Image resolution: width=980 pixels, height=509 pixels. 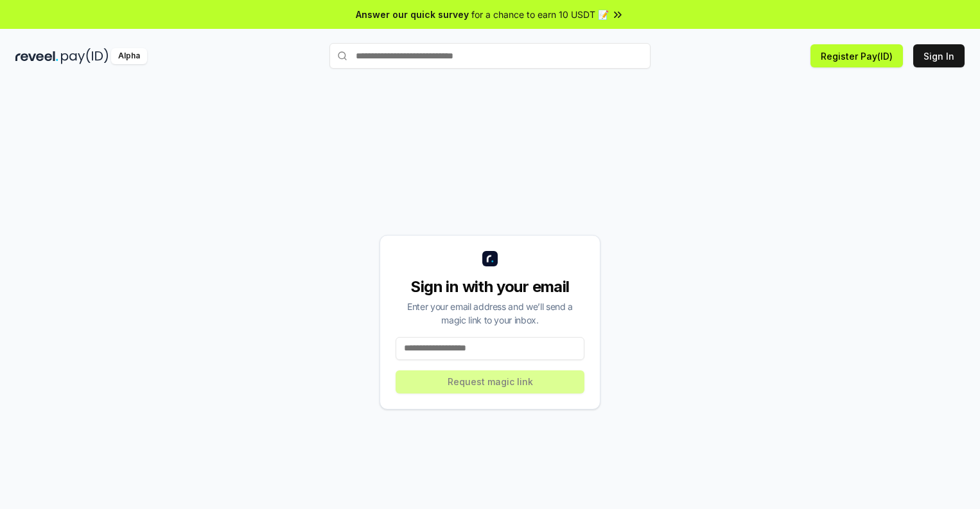 I want to click on span: for a chance to earn 10 USDT 📝, so click(x=540, y=14).